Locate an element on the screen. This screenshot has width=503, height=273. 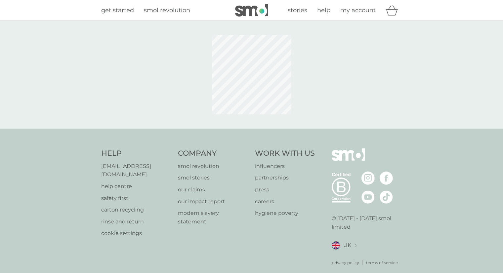
a: press is located at coordinates (284, 190).